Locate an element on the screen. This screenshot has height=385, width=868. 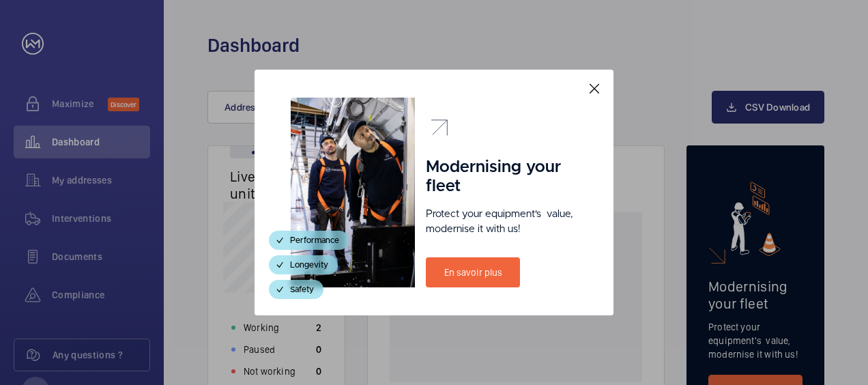
h1: Modernising your fleet is located at coordinates (501, 176).